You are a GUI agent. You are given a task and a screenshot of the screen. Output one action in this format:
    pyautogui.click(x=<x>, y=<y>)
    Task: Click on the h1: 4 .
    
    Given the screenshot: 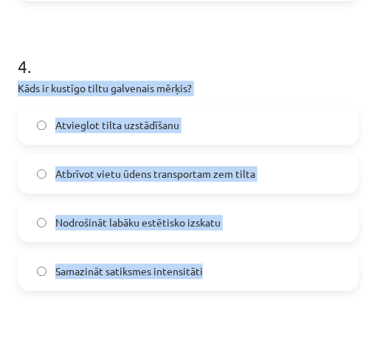 What is the action you would take?
    pyautogui.click(x=188, y=54)
    